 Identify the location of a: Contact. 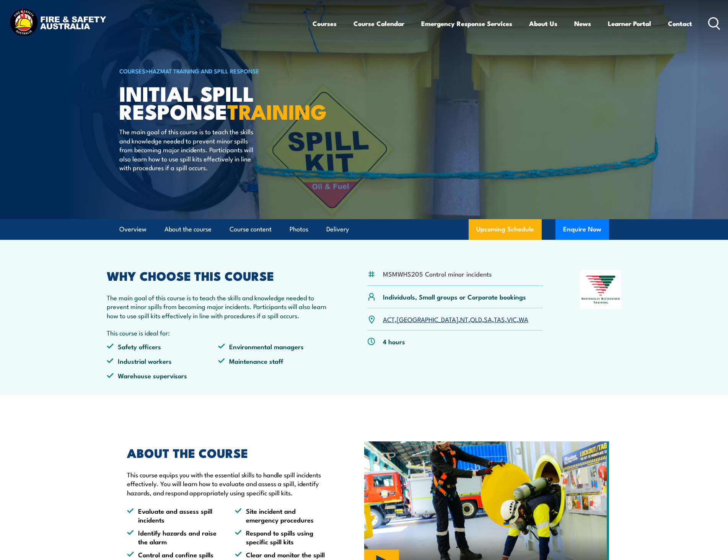
(680, 23).